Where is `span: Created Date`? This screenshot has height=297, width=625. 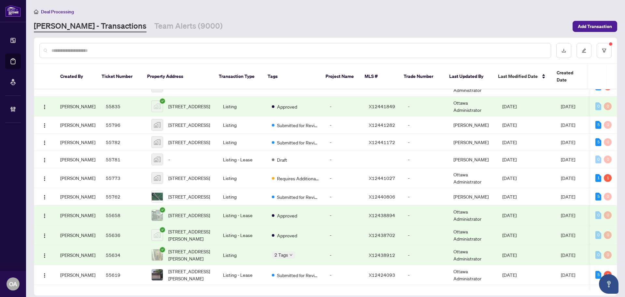
span: Created Date is located at coordinates (570, 76).